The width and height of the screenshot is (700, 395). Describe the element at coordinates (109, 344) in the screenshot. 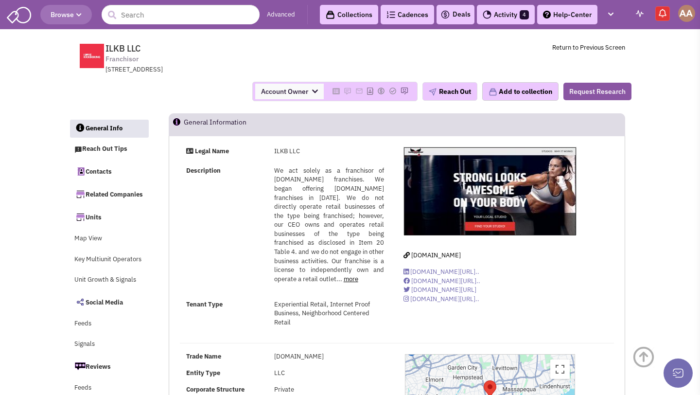

I see `a: Signals` at that location.